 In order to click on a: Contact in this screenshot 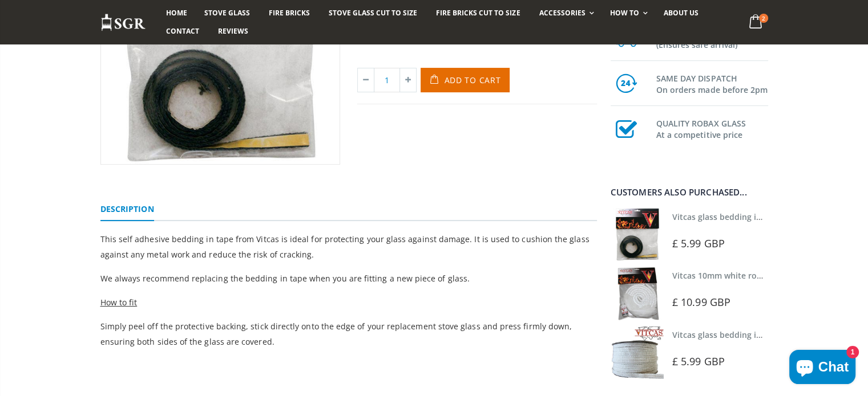, I will do `click(182, 32)`.